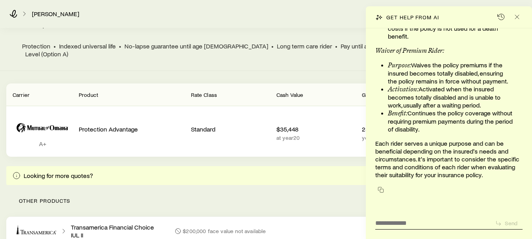 The image size is (532, 239). Describe the element at coordinates (230, 129) in the screenshot. I see `p: Standard` at that location.